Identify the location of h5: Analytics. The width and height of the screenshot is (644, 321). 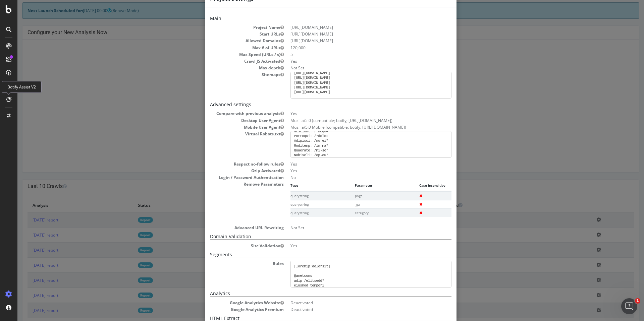
(313, 293).